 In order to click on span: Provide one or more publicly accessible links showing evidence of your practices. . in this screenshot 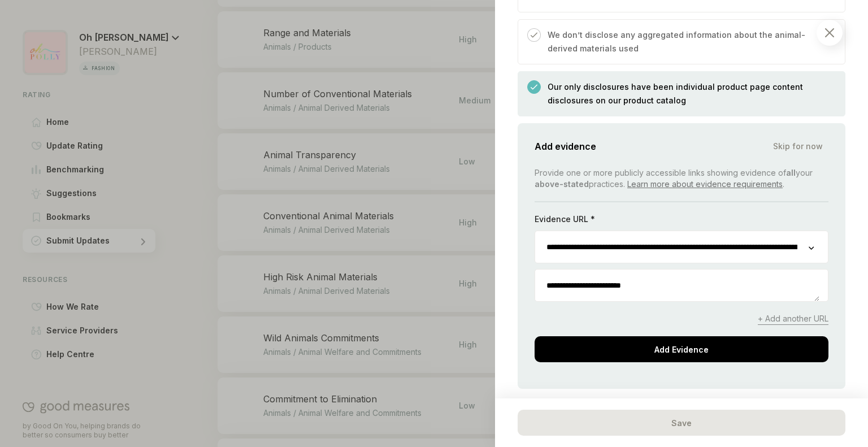, I will do `click(674, 178)`.